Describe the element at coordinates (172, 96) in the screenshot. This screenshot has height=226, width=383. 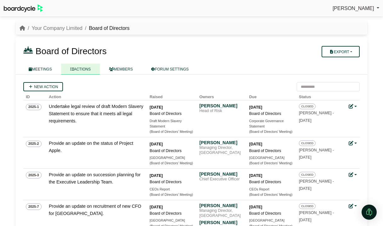
I see `th: Raised` at that location.